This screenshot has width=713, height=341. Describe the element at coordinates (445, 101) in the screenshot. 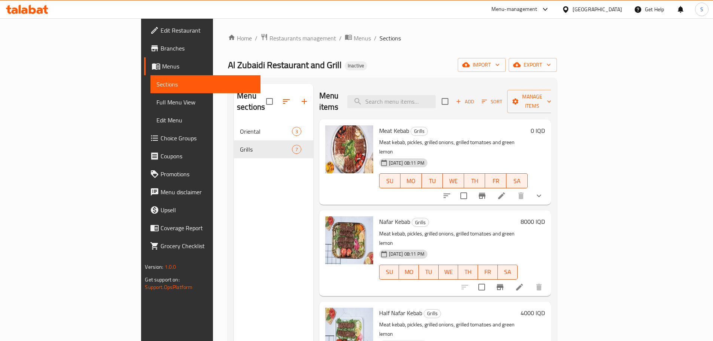

I see `span: Select section` at that location.